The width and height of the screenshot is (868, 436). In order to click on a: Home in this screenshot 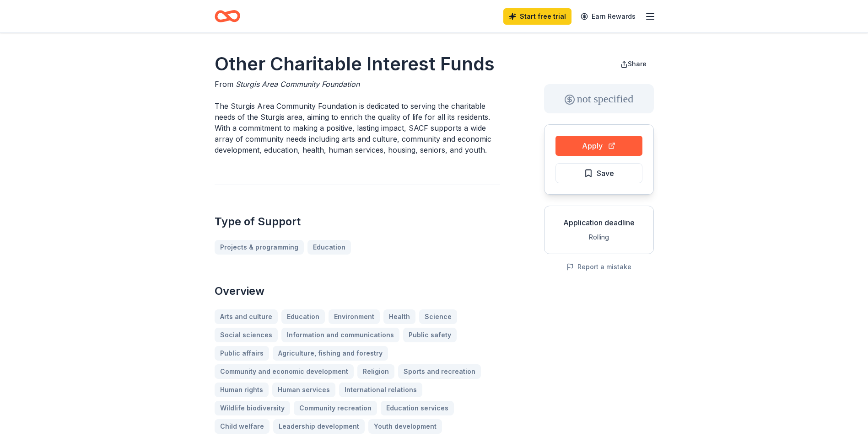, I will do `click(227, 16)`.